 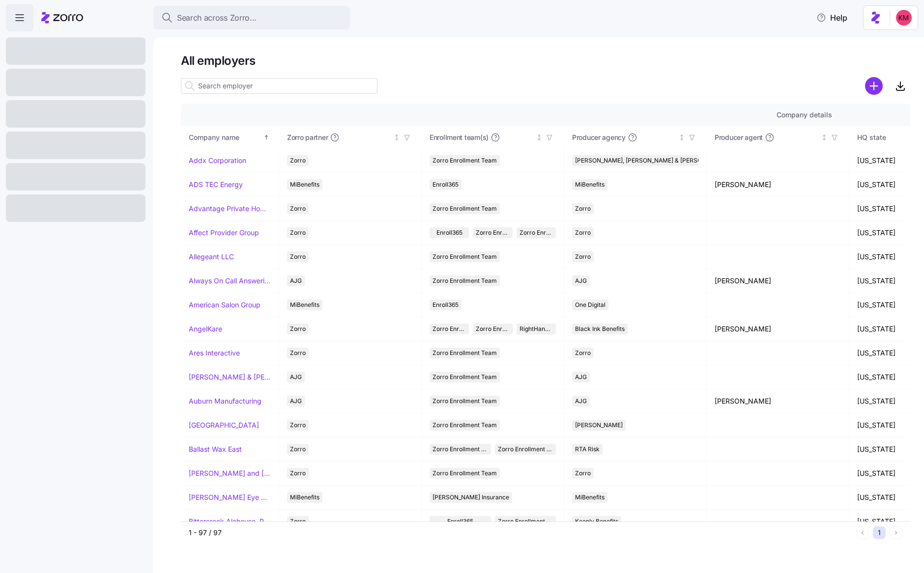 I want to click on span: One Digital, so click(x=590, y=304).